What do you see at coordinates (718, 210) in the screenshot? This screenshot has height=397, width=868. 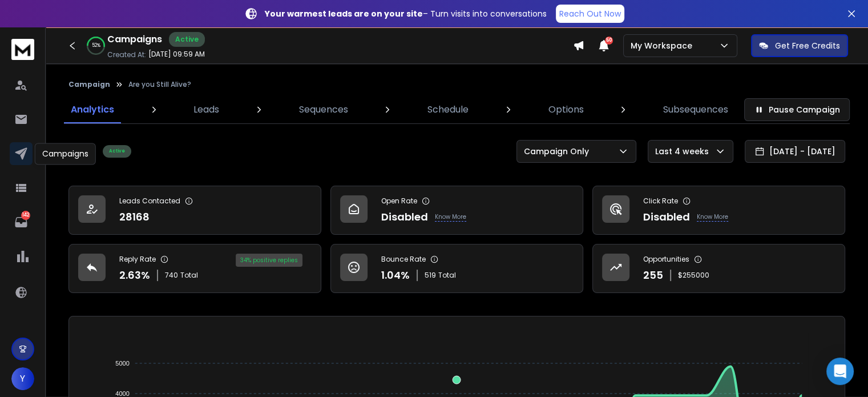 I see `a: Click RateDisabledKnow More` at bounding box center [718, 210].